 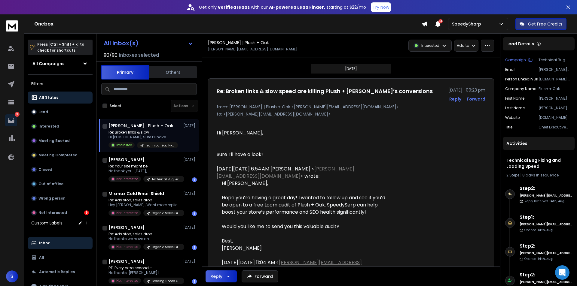 I want to click on p: Get Free Credits, so click(x=545, y=24).